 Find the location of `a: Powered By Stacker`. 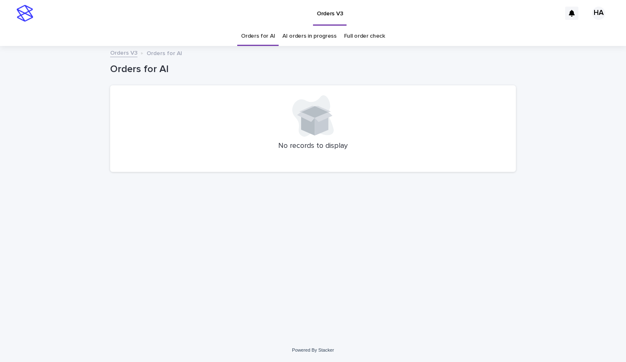

a: Powered By Stacker is located at coordinates (313, 350).